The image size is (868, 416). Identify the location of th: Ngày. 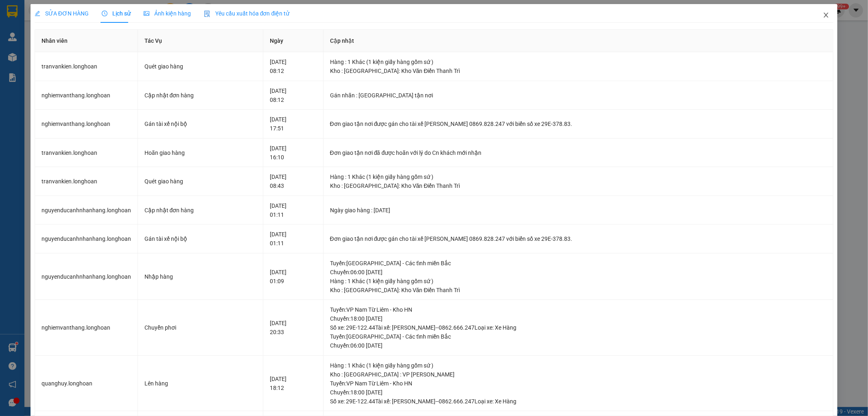
(293, 40).